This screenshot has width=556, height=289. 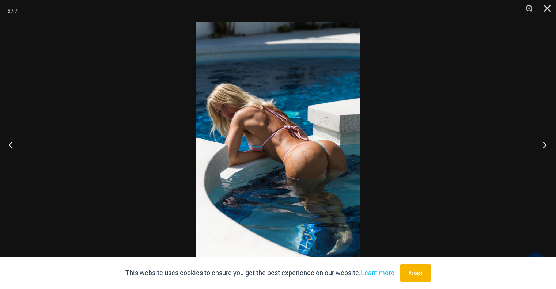 What do you see at coordinates (542, 145) in the screenshot?
I see `button: Next` at bounding box center [542, 145].